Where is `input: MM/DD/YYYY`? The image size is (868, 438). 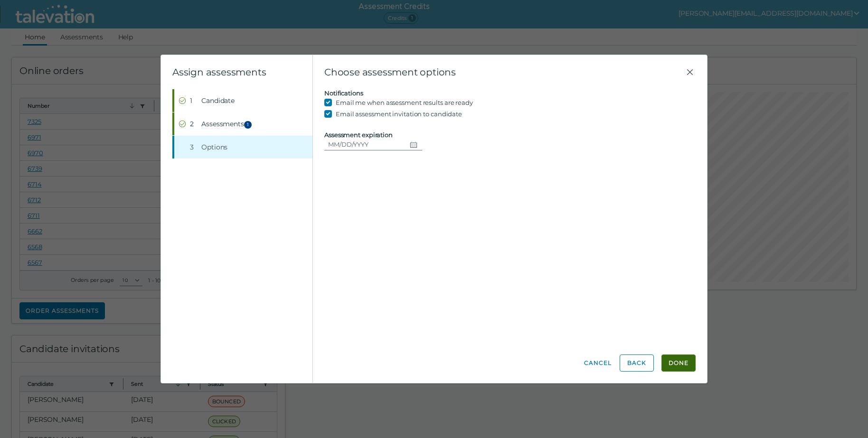
input: MM/DD/YYYY is located at coordinates (365, 144).